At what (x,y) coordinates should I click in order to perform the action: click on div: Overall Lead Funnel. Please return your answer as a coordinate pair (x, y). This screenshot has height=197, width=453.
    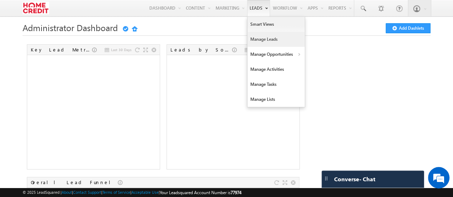
    Looking at the image, I should click on (74, 183).